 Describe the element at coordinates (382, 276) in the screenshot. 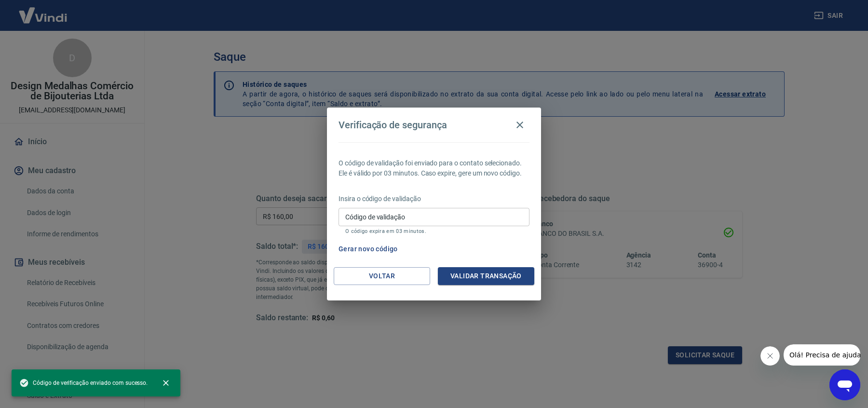

I see `button: Voltar` at that location.